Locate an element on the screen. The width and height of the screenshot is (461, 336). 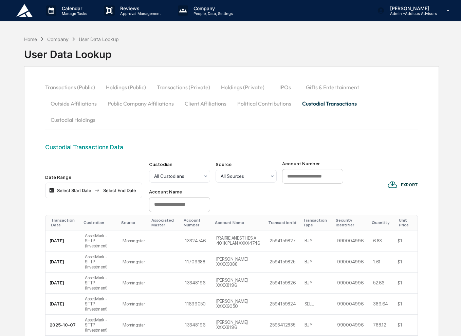
button: Transactions (Private) is located at coordinates (183, 87).